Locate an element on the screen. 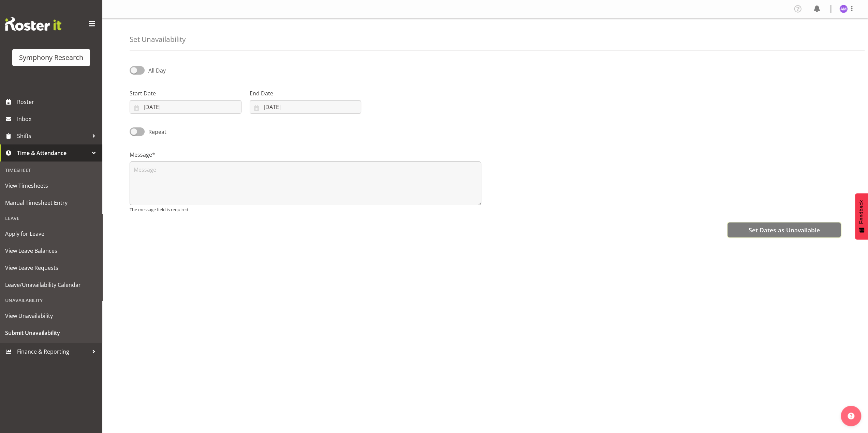  span: Apply for Leave is located at coordinates (51, 234).